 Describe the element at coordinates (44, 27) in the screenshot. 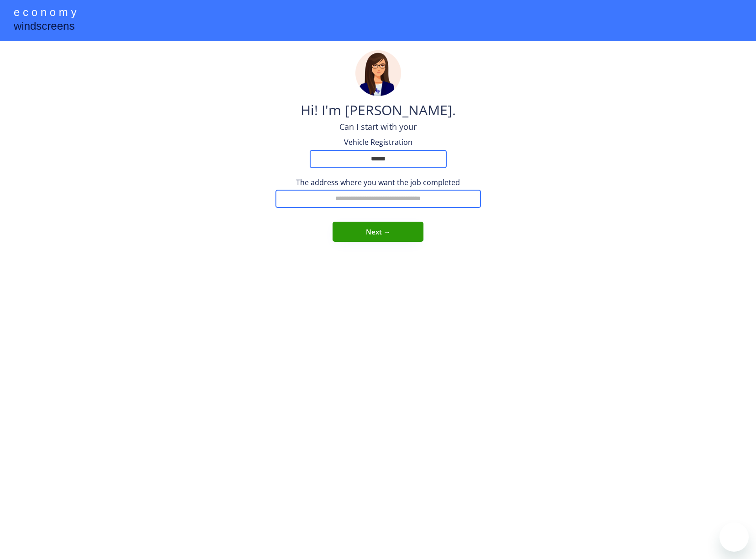

I see `div: windscreens` at that location.